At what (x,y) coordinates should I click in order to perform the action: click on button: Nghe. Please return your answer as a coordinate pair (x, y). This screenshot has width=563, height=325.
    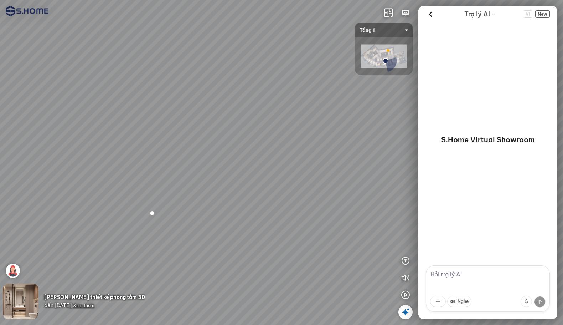
    Looking at the image, I should click on (460, 301).